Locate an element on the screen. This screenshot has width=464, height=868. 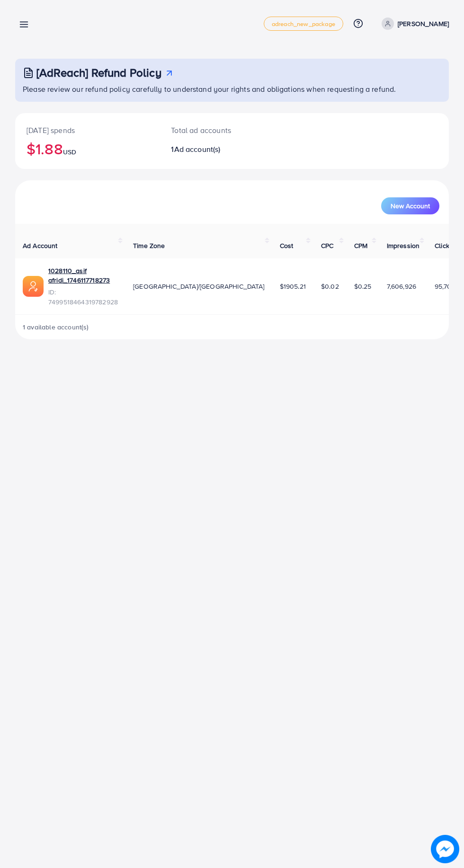
span: adreach_new_package is located at coordinates (304, 24).